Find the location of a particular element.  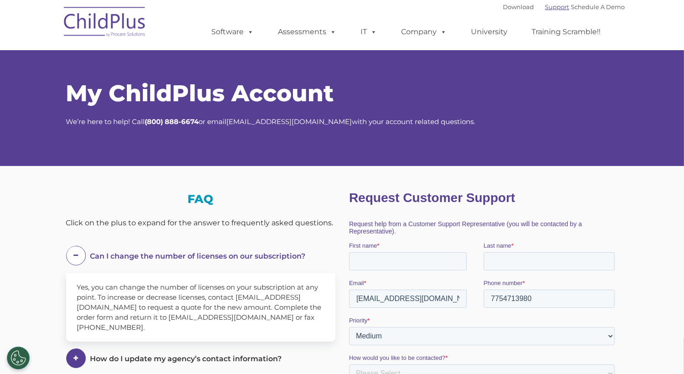

a: Software is located at coordinates (233, 32).